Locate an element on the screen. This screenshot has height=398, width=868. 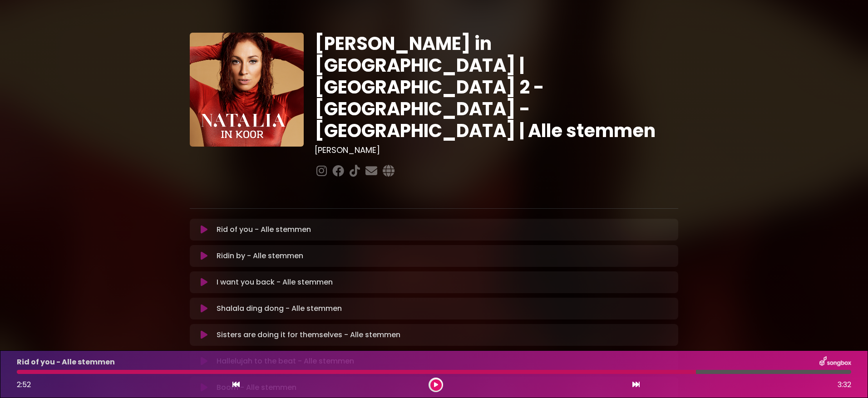
img: YTVS25JmS9CLUqXqkEhs is located at coordinates (247, 90).